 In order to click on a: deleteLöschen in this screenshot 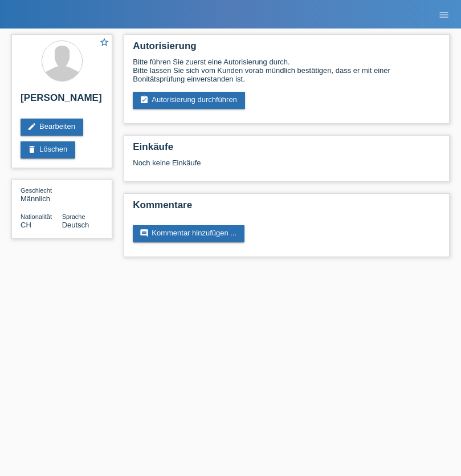, I will do `click(48, 150)`.